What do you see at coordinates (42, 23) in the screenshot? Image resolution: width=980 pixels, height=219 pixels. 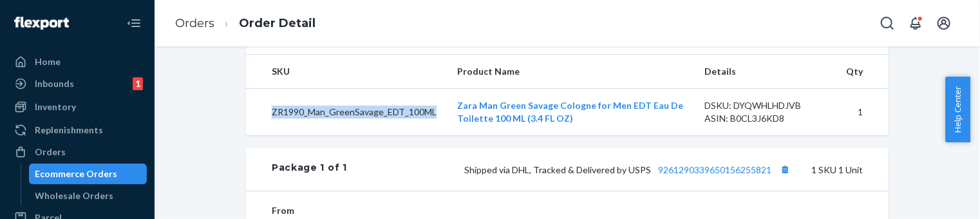 I see `img: Flexport logo` at bounding box center [42, 23].